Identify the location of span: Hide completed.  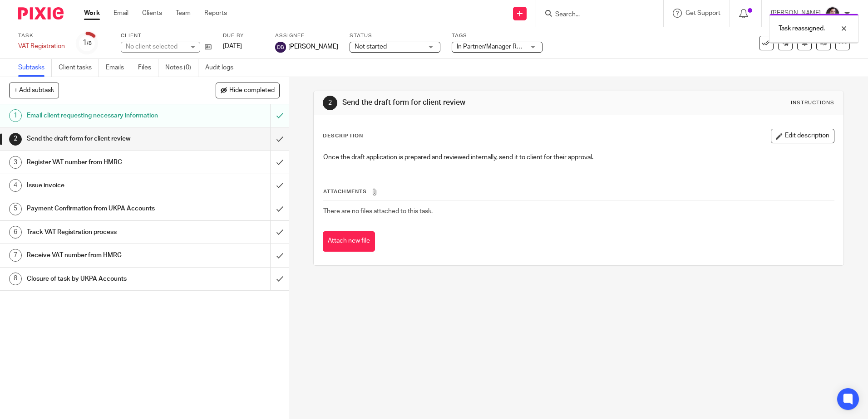
(252, 90).